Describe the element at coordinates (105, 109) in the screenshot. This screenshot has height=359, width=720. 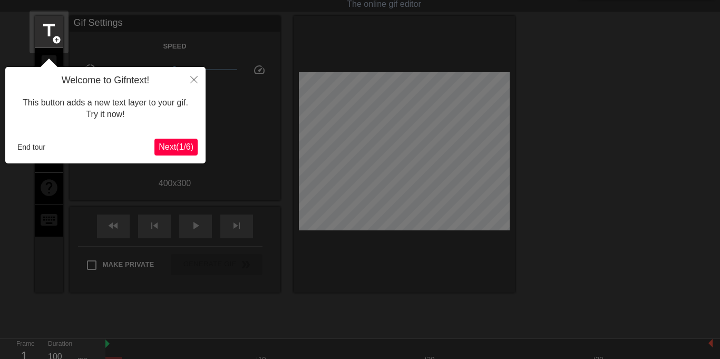
I see `div: This button adds a new text layer to your gif. Try it now!` at that location.